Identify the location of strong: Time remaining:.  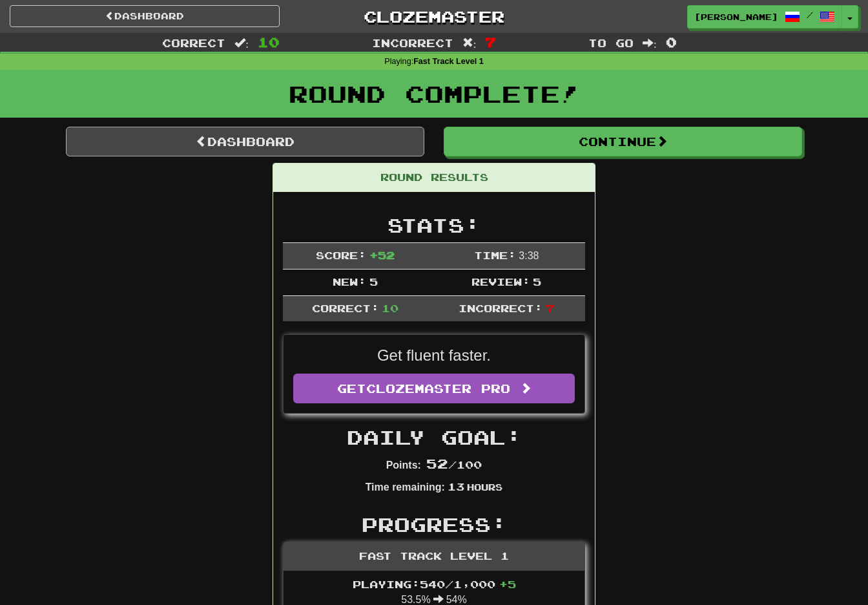
(405, 487).